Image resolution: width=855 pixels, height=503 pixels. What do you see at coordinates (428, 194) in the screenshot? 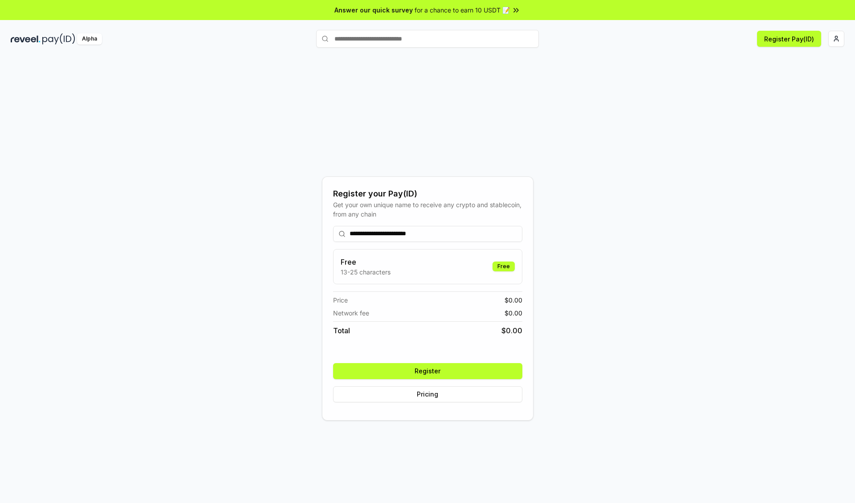
I see `div: Register your Pay(ID)` at bounding box center [428, 194].